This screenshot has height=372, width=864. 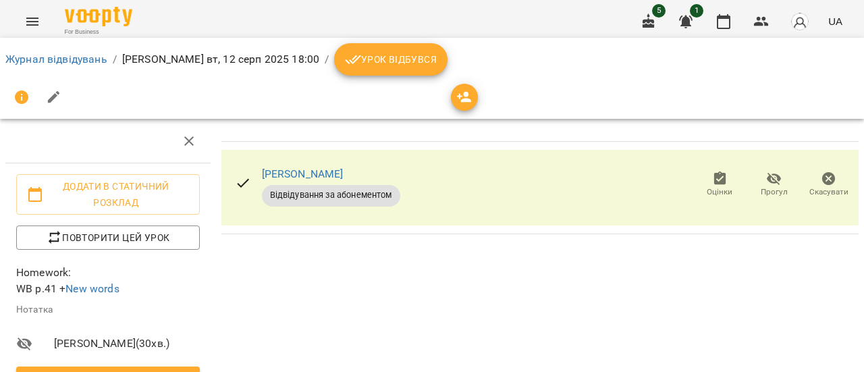 I want to click on span: Урок відбувся, so click(x=391, y=59).